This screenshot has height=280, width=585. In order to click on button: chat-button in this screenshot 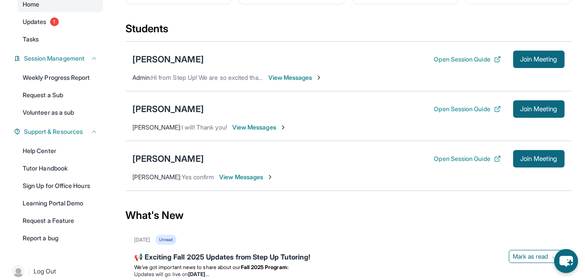, I will do `click(566, 261)`.